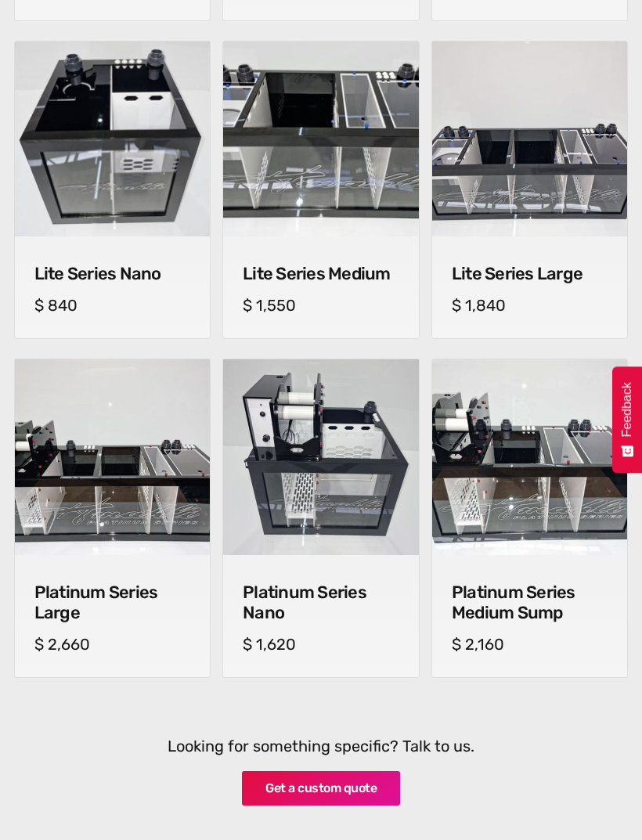 The image size is (642, 840). I want to click on img: Platinum Series Nano, so click(321, 457).